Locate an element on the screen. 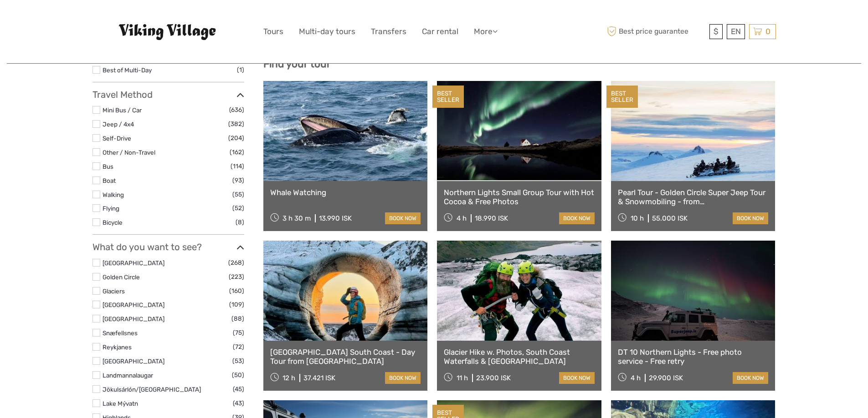  span: (8) is located at coordinates (239, 222).